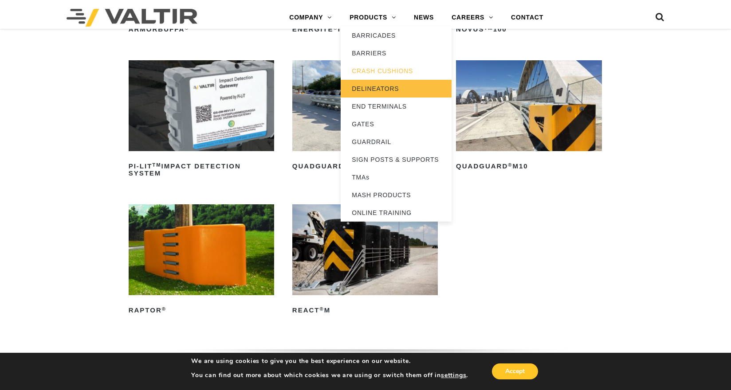  I want to click on button: Accept, so click(515, 372).